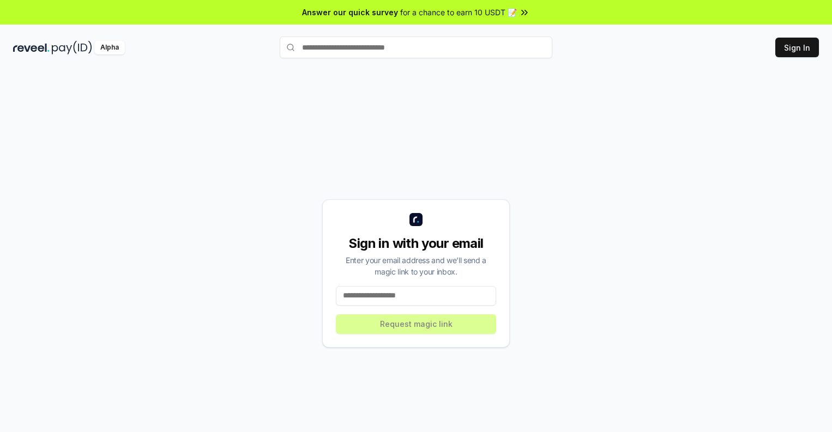 This screenshot has width=832, height=432. What do you see at coordinates (459, 12) in the screenshot?
I see `span: for a chance to earn 10 USDT 📝` at bounding box center [459, 12].